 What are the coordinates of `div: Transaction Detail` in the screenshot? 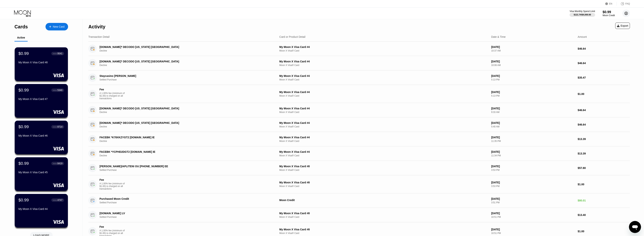 It's located at (99, 37).